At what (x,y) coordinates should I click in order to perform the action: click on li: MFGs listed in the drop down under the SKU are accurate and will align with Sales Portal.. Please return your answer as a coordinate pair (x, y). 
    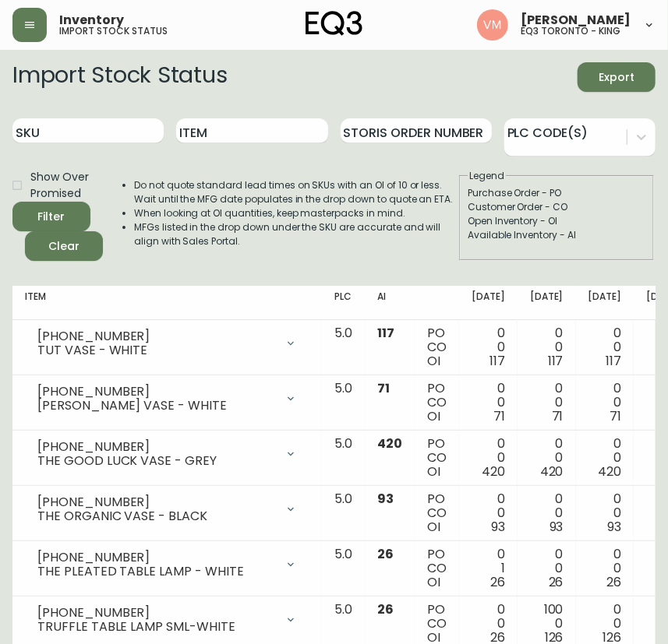
    Looking at the image, I should click on (295, 234).